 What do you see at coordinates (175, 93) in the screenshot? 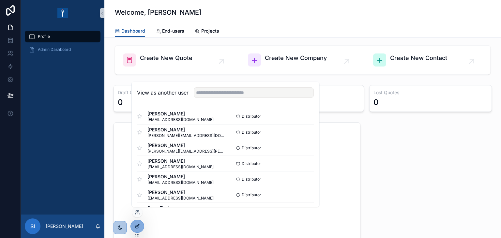
I see `h3: Draft Quotes` at bounding box center [175, 93].